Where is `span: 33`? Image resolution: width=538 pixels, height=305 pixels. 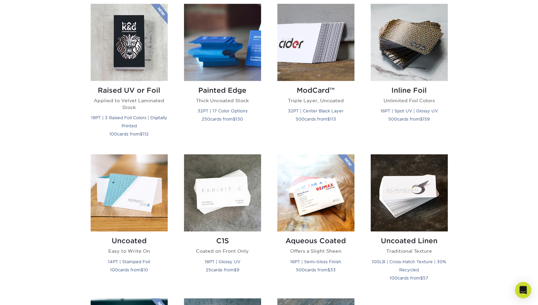 span: 33 is located at coordinates (333, 270).